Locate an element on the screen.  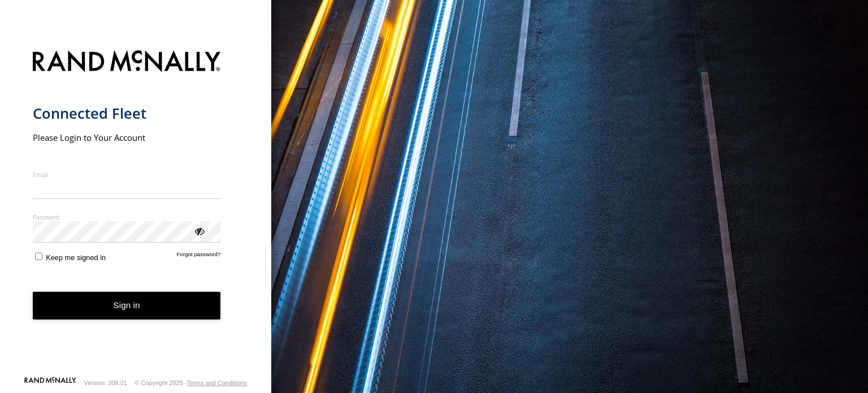
form: main is located at coordinates (136, 209).